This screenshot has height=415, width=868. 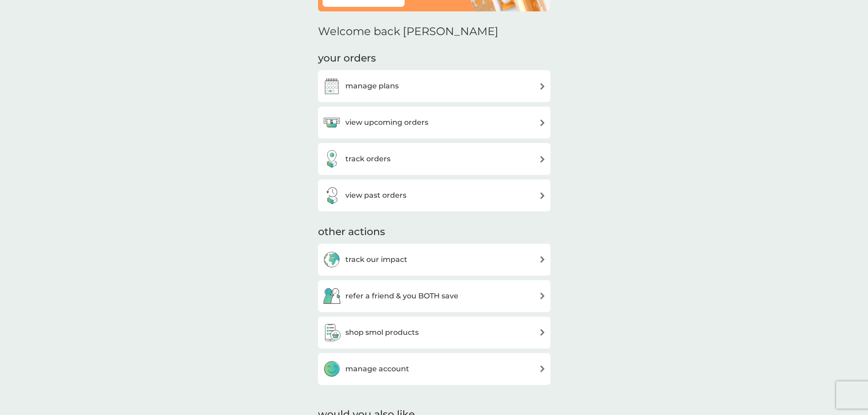 I want to click on h3: track our impact, so click(x=377, y=260).